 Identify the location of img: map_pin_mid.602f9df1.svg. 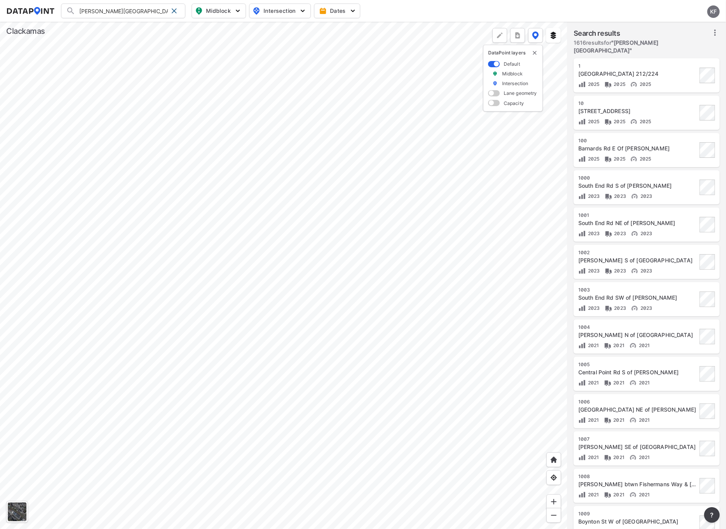
(199, 11).